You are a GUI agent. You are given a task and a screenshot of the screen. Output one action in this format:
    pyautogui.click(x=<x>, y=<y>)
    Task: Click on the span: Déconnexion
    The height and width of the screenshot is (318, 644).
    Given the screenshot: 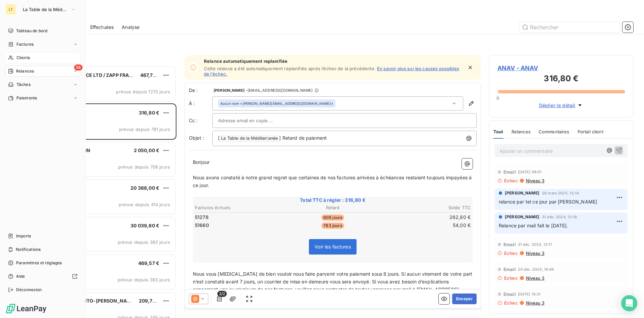 What is the action you would take?
    pyautogui.click(x=29, y=290)
    